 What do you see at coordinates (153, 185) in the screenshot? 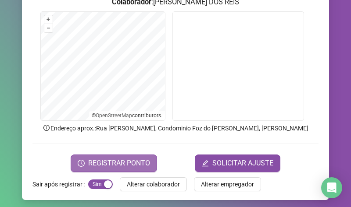
I see `button: Alterar colaborador` at bounding box center [153, 185].